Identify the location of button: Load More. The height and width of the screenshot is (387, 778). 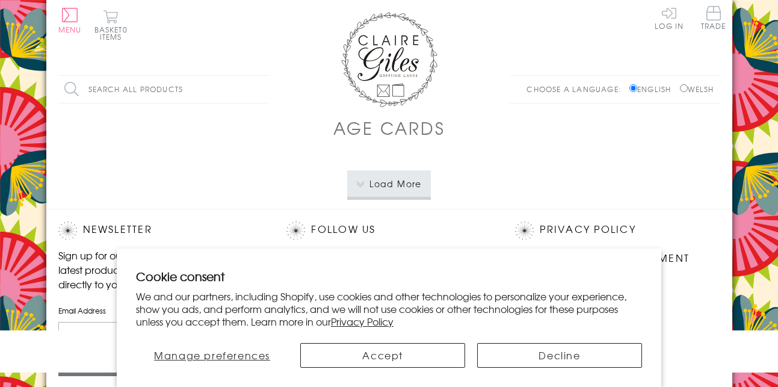
(389, 184).